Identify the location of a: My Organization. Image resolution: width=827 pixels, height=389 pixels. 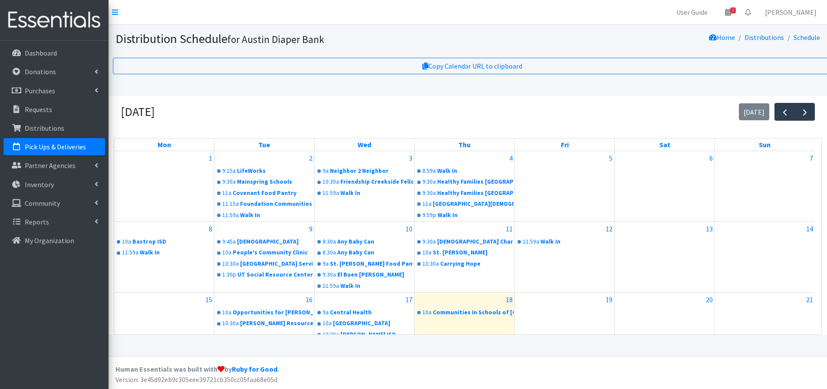
(54, 240).